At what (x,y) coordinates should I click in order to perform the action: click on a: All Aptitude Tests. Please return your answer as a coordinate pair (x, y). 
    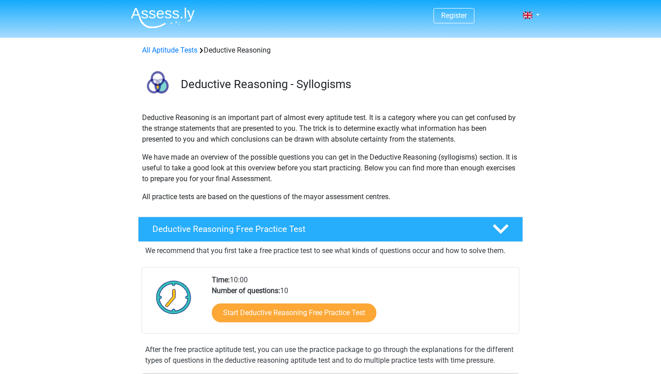
    Looking at the image, I should click on (169, 50).